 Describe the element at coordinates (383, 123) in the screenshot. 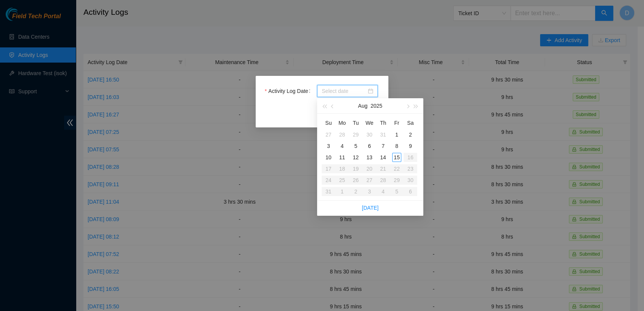

I see `th: Th` at that location.